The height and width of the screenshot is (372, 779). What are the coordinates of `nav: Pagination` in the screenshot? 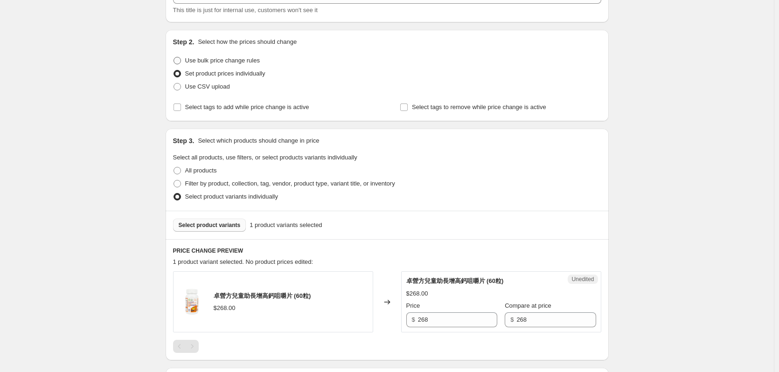 It's located at (186, 347).